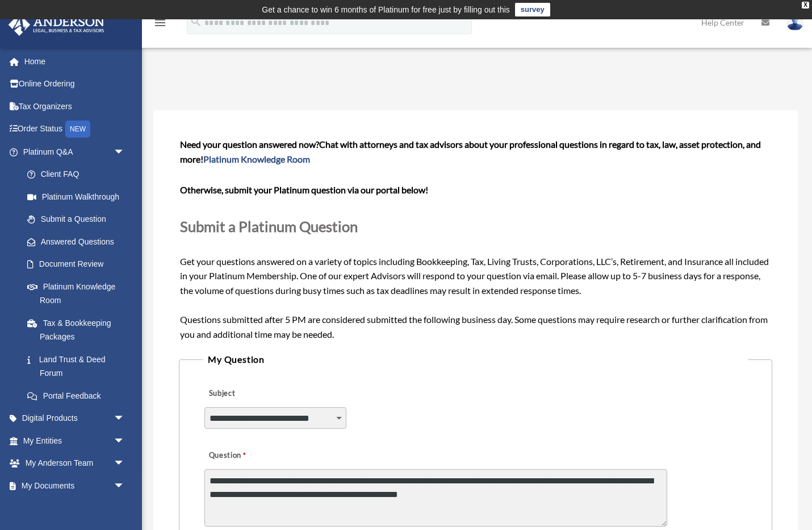  What do you see at coordinates (795, 22) in the screenshot?
I see `img: User Pic` at bounding box center [795, 22].